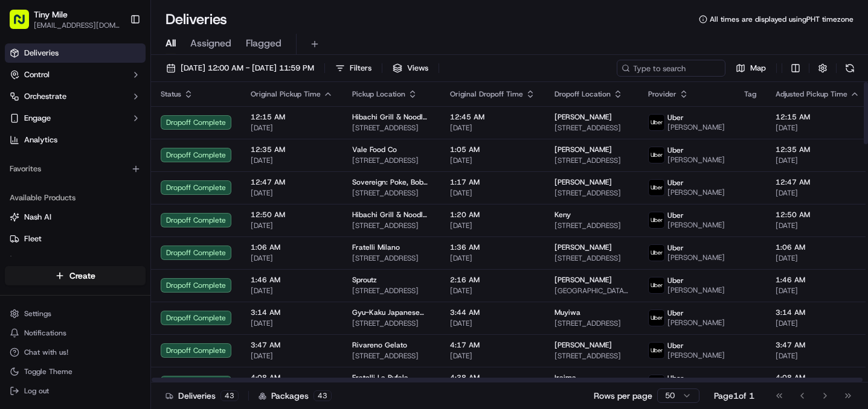 This screenshot has height=409, width=868. Describe the element at coordinates (750, 94) in the screenshot. I see `span: Tag` at that location.